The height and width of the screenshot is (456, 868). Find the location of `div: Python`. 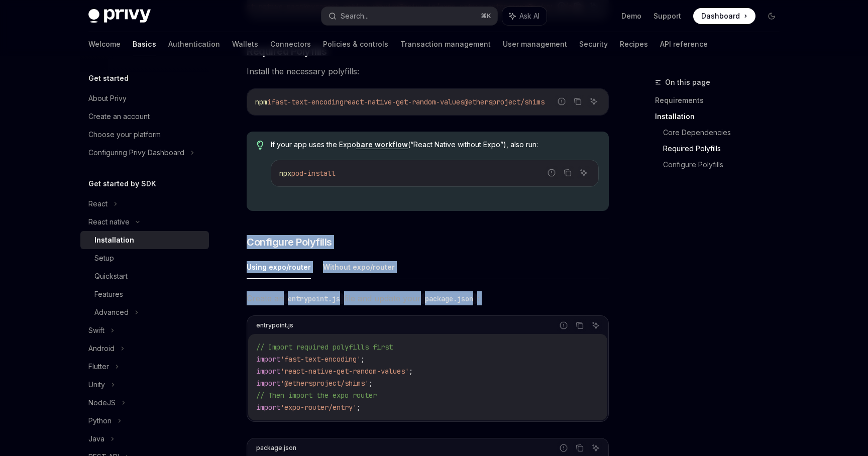

div: Python is located at coordinates (100, 421).